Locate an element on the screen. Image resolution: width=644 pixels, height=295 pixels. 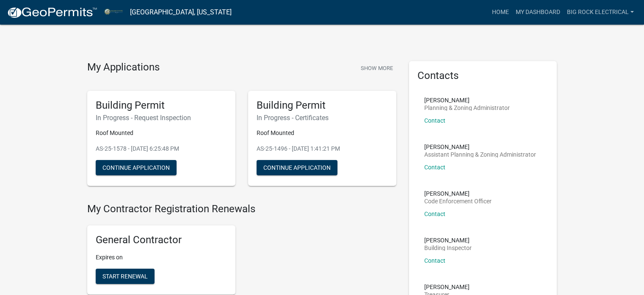
p: Assistant Planning & Zoning Administrator is located at coordinates (481, 155).